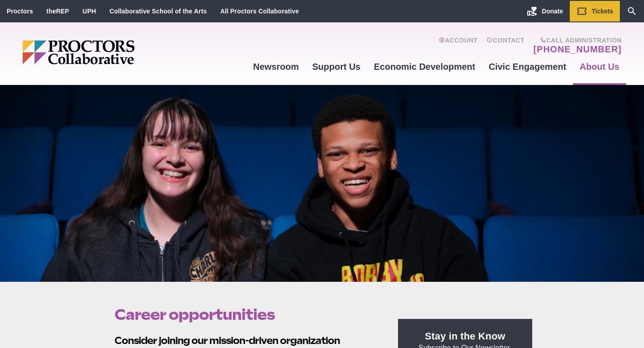  I want to click on a: Search, so click(632, 11).